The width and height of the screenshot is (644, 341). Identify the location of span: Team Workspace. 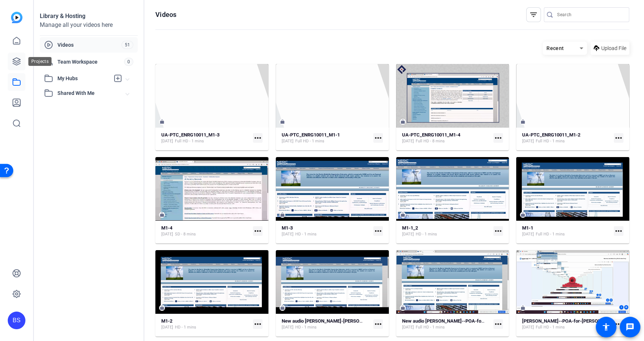
(90, 62).